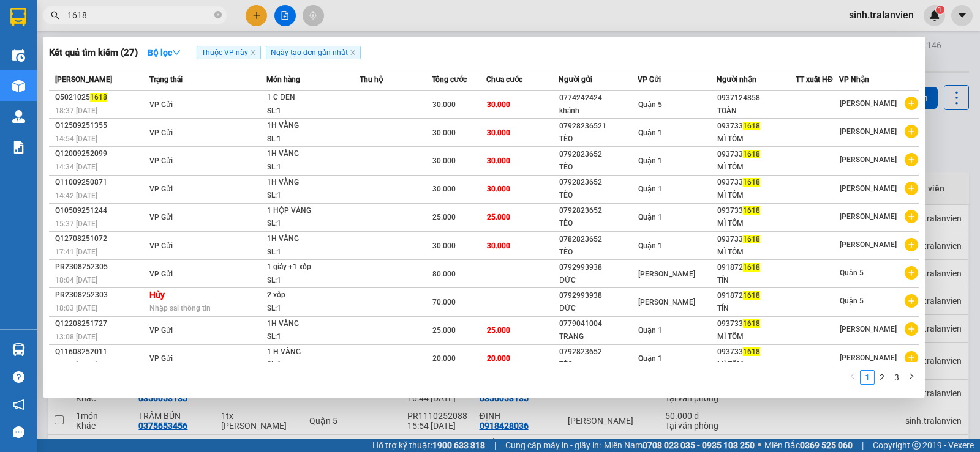 This screenshot has width=980, height=452. Describe the element at coordinates (598, 337) in the screenshot. I see `div: TRANG` at that location.